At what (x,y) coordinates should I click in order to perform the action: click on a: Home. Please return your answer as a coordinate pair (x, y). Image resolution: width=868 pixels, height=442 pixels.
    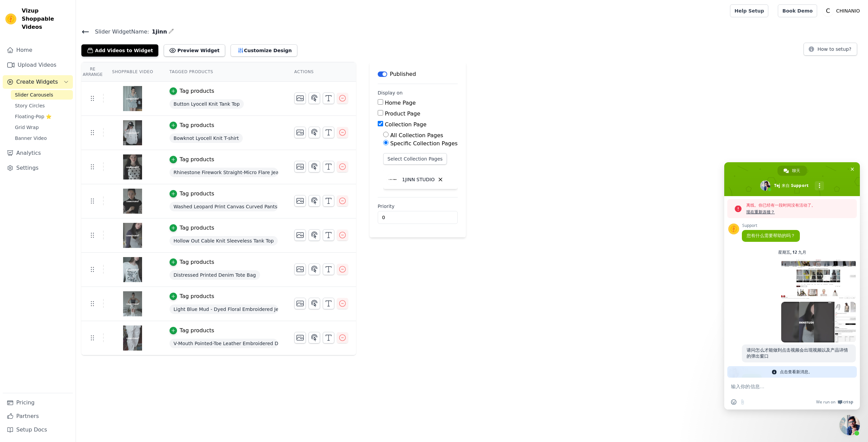
    Looking at the image, I should click on (38, 50).